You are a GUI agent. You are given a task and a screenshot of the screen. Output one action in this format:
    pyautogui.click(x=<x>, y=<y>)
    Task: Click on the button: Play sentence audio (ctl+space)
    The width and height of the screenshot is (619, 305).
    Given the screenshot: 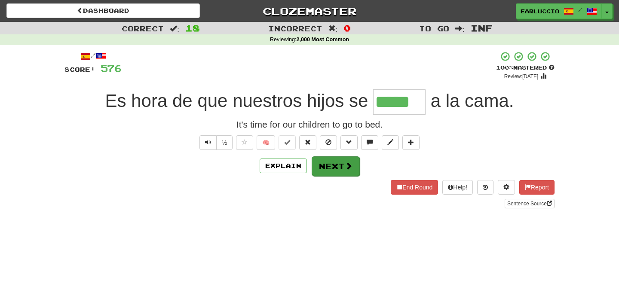 What is the action you would take?
    pyautogui.click(x=208, y=143)
    